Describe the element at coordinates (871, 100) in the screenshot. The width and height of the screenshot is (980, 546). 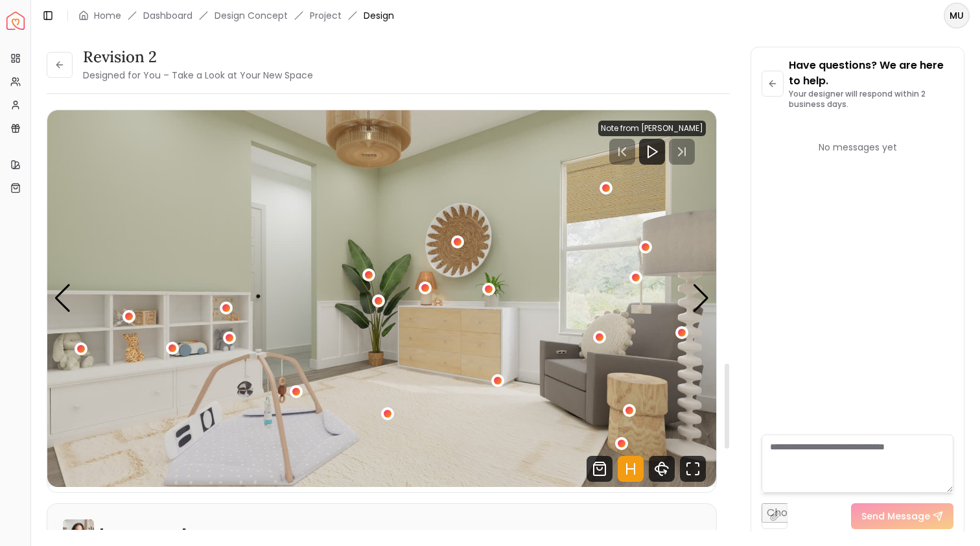
I see `p: Your designer will respond within 2 business days.` at that location.